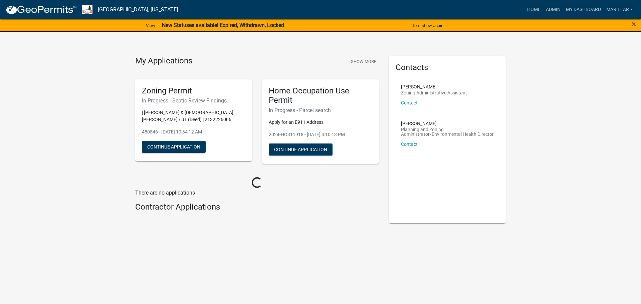 This screenshot has height=304, width=641. Describe the element at coordinates (164, 61) in the screenshot. I see `h4: My Applications` at that location.